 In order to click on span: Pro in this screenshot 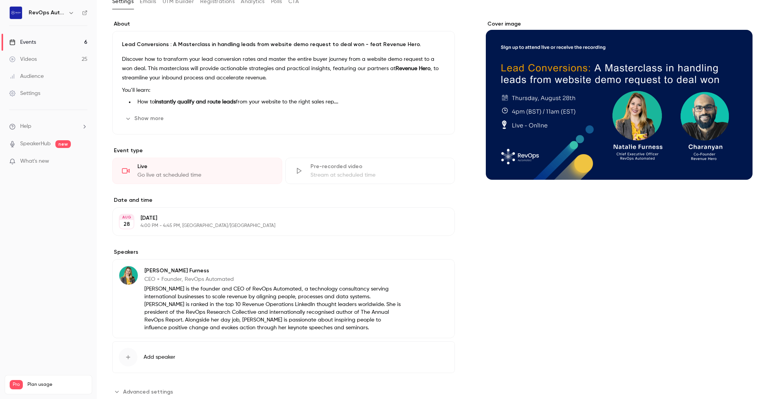, I will do `click(16, 384)`.